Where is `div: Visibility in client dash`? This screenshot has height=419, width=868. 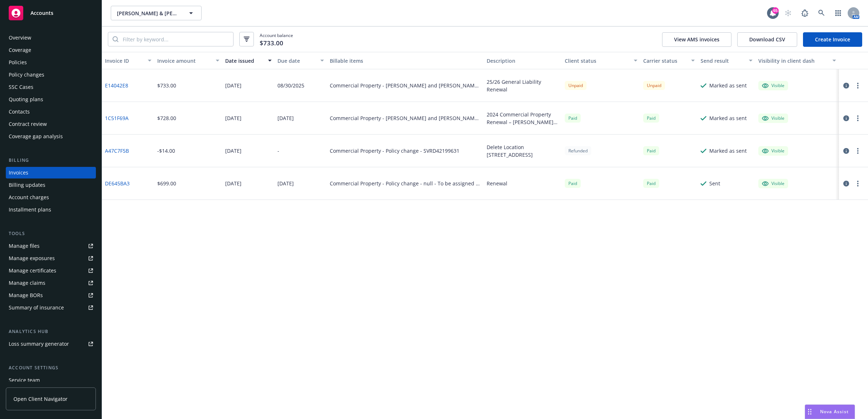
div: Visibility in client dash is located at coordinates (793, 60).